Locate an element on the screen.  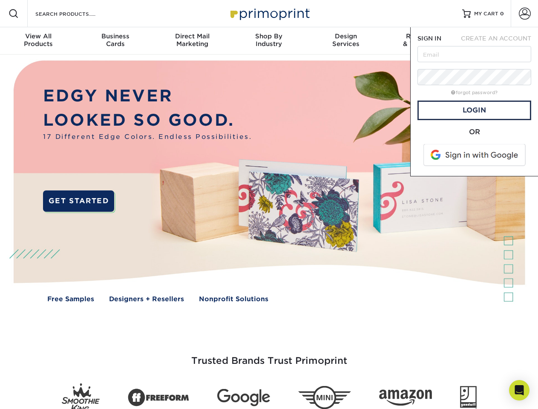
div: Services is located at coordinates (346, 40).